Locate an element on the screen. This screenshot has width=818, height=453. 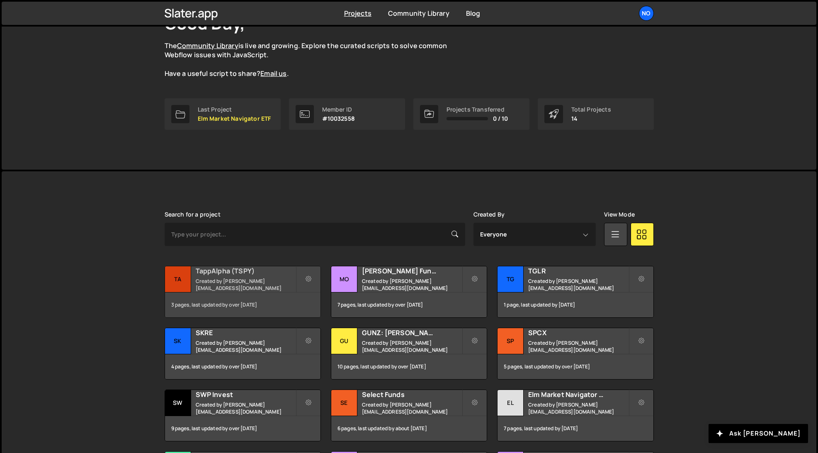
h2: Elm Market Navigator ETF is located at coordinates (578, 394).